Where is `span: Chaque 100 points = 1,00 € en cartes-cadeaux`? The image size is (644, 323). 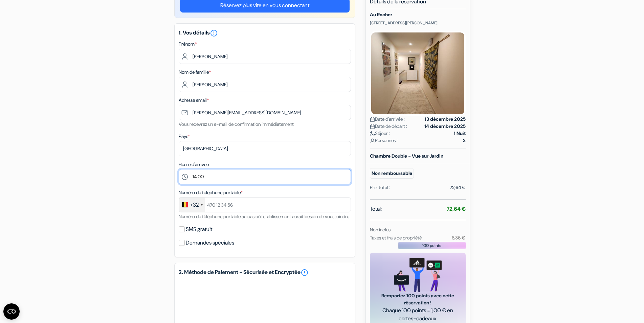
span: Chaque 100 points = 1,00 € en cartes-cadeaux is located at coordinates (418, 315).